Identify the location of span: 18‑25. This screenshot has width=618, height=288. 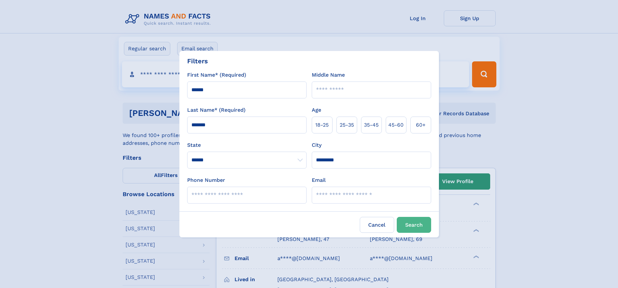
(322, 125).